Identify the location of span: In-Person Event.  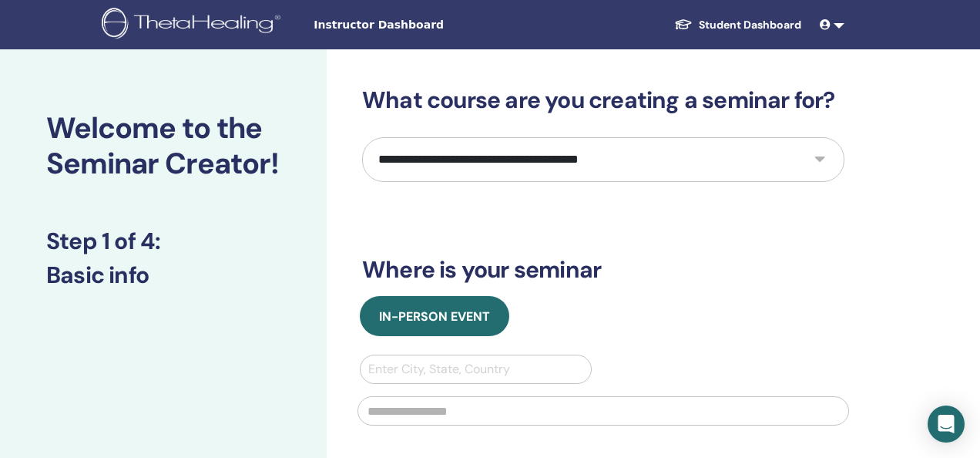
(434, 316).